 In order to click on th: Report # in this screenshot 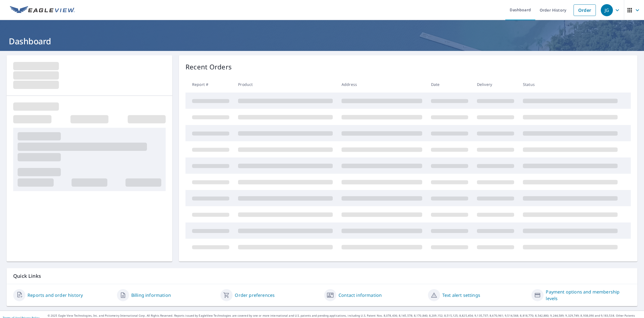, I will do `click(209, 84)`.